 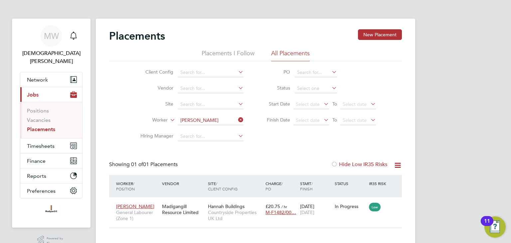 What do you see at coordinates (51, 57) in the screenshot?
I see `span: Matthew Wise` at bounding box center [51, 57].